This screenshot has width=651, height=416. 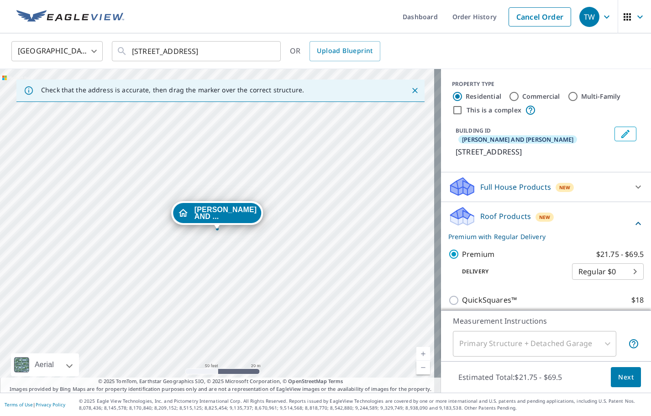 What do you see at coordinates (540, 17) in the screenshot?
I see `a: Cancel Order` at bounding box center [540, 17].